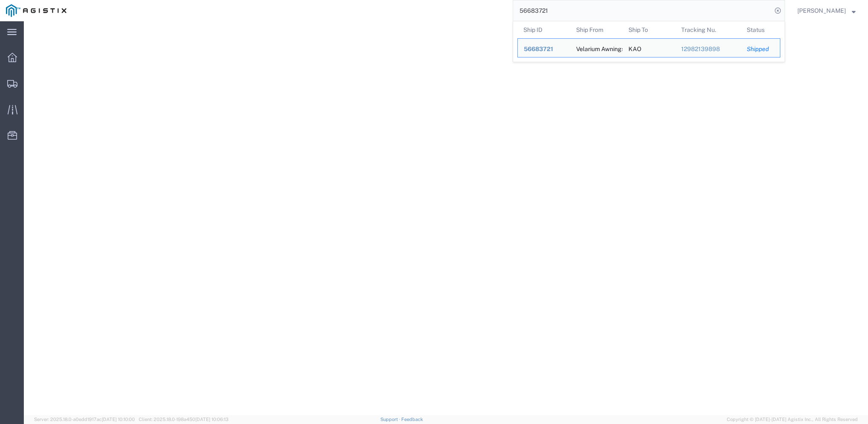 The width and height of the screenshot is (868, 424). I want to click on div: Shipped, so click(761, 49).